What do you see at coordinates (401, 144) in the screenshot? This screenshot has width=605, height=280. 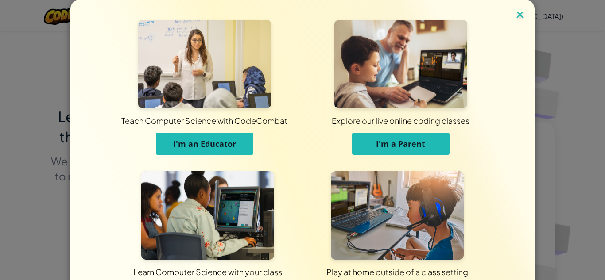 I see `button: I'm a Parent` at bounding box center [401, 144].